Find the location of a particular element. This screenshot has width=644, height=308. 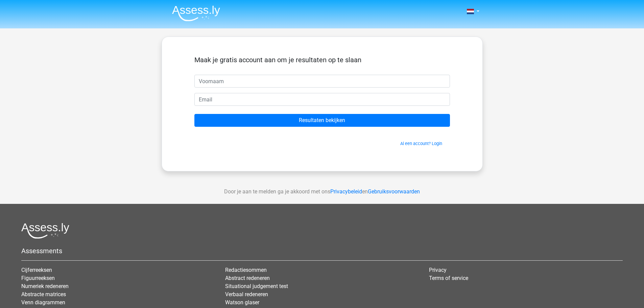

input: Resultaten bekijken is located at coordinates (322, 120).